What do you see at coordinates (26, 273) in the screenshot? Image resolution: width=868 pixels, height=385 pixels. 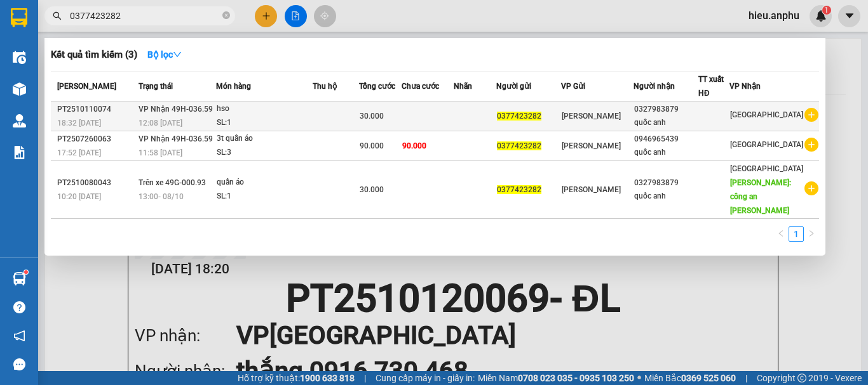 I see `sup: 1` at bounding box center [26, 273].